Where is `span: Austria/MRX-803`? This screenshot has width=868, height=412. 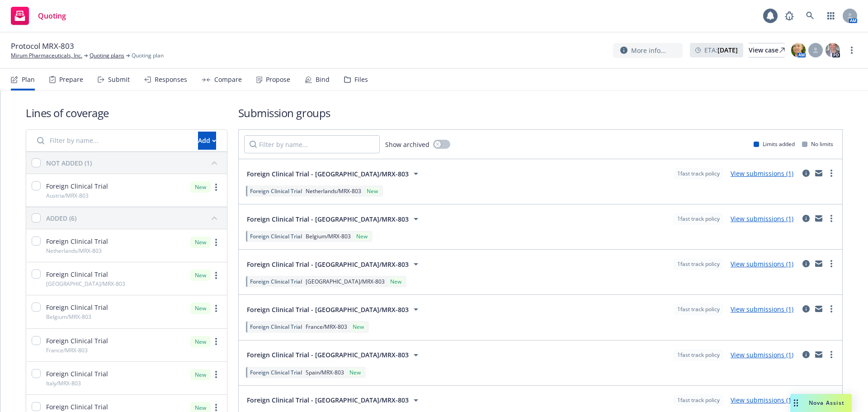 span: Austria/MRX-803 is located at coordinates (67, 195).